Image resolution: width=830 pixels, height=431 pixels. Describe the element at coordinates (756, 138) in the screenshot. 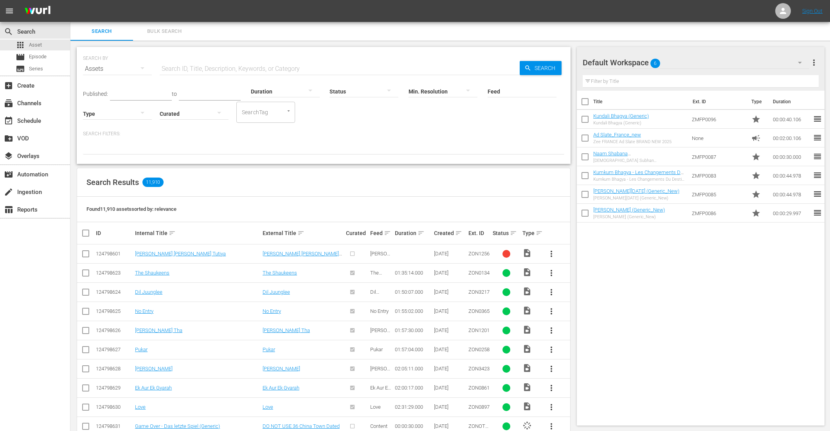

I see `span: Ad` at that location.